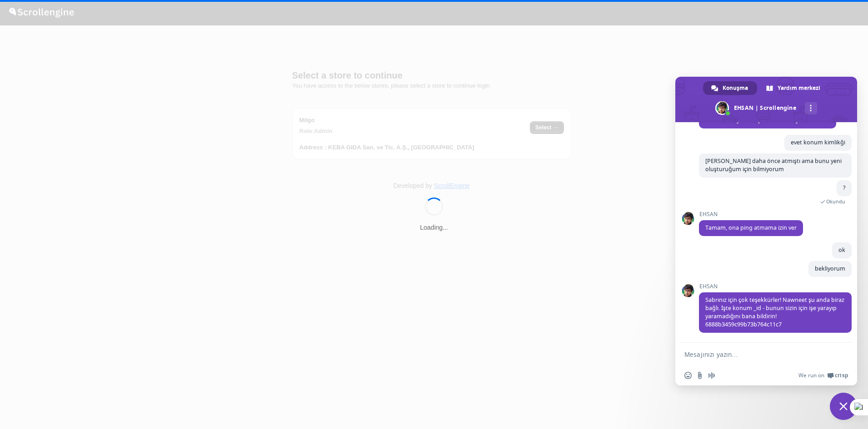 Image resolution: width=868 pixels, height=429 pixels. I want to click on span: Okundu, so click(836, 202).